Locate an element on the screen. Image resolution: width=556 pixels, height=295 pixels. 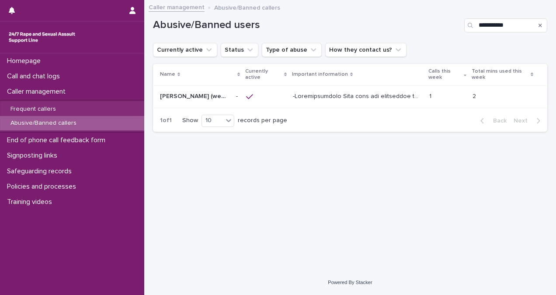
div: Search is located at coordinates (506, 25).